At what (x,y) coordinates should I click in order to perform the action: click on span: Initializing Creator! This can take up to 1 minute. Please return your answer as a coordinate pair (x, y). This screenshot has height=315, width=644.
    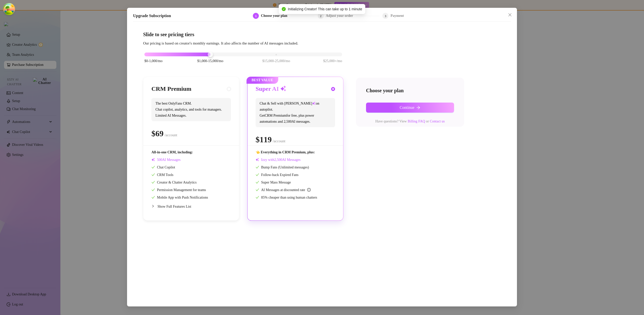
    Looking at the image, I should click on (325, 9).